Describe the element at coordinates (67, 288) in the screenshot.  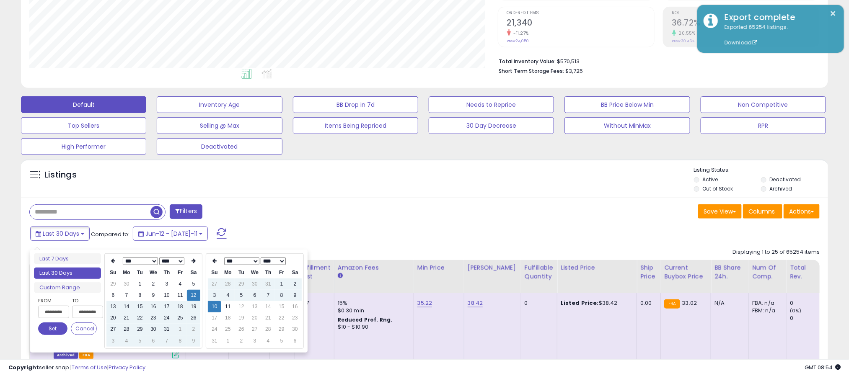
I see `li: Custom Range` at that location.